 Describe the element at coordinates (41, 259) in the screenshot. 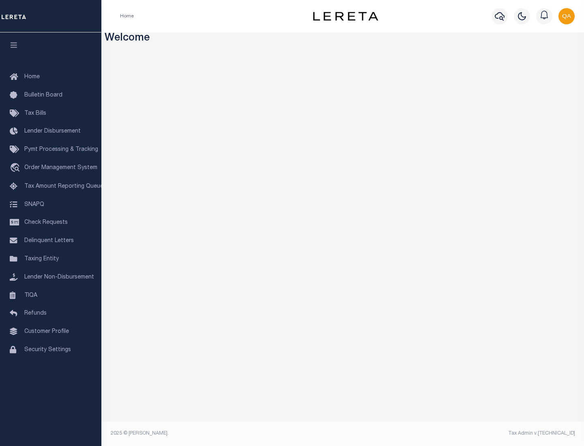

I see `span: Taxing Entity` at that location.